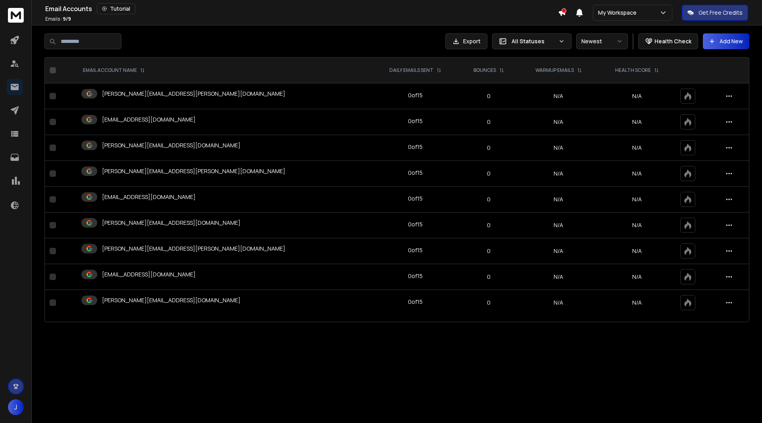  Describe the element at coordinates (114, 70) in the screenshot. I see `div: EMAIL ACCOUNT NAME` at that location.